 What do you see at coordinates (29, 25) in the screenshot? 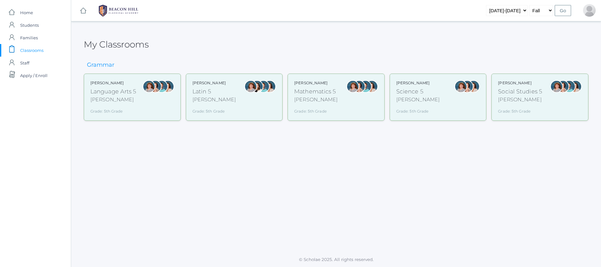
I see `span: Students` at bounding box center [29, 25].